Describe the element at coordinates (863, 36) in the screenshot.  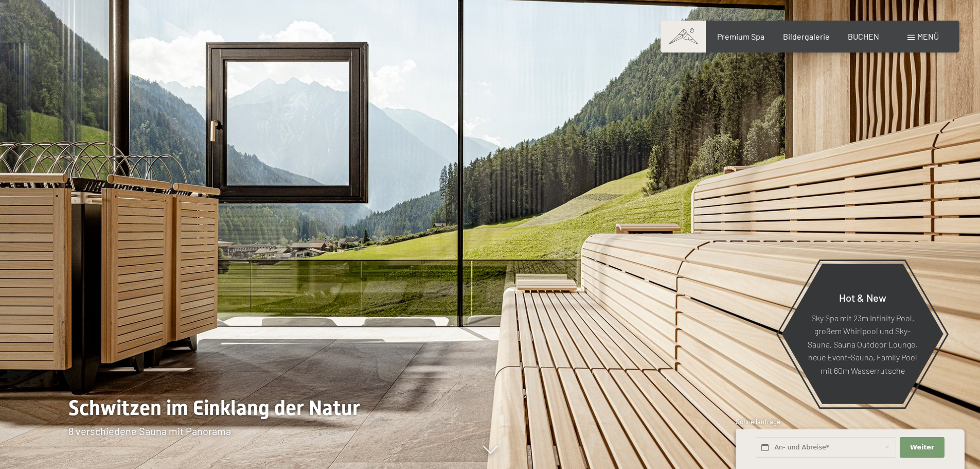
I see `a: BUCHEN` at that location.